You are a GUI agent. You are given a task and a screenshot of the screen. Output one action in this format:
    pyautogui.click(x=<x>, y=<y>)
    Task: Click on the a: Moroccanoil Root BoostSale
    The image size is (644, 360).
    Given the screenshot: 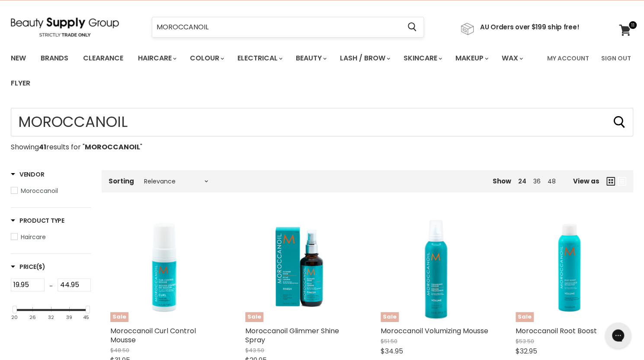 What is the action you would take?
    pyautogui.click(x=570, y=268)
    